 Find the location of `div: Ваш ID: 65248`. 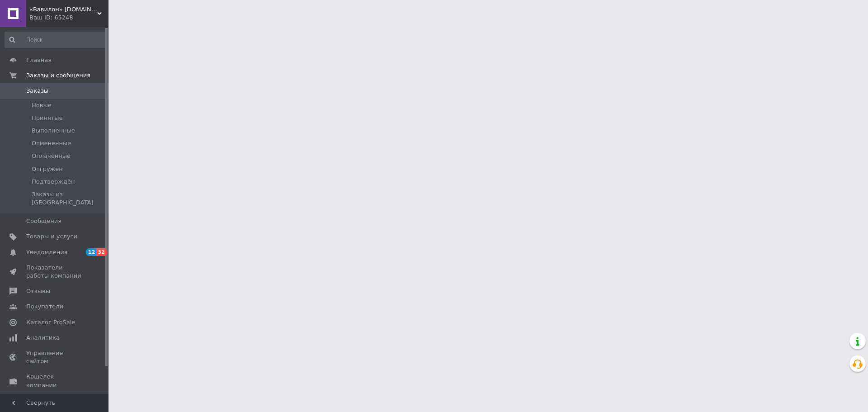

div: Ваш ID: 65248 is located at coordinates (68, 18).